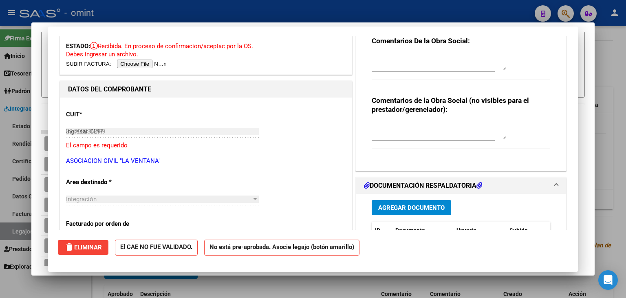 The width and height of the screenshot is (626, 298). Describe the element at coordinates (69, 247) in the screenshot. I see `mat-icon: delete` at that location.